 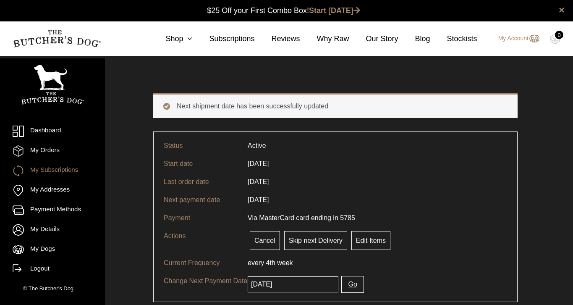 I want to click on div: 0, so click(x=560, y=35).